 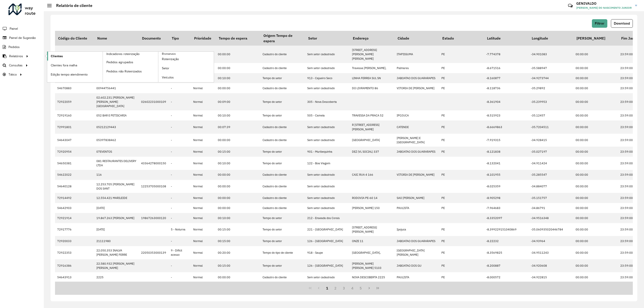 I want to click on button: Filtrar, so click(x=599, y=24).